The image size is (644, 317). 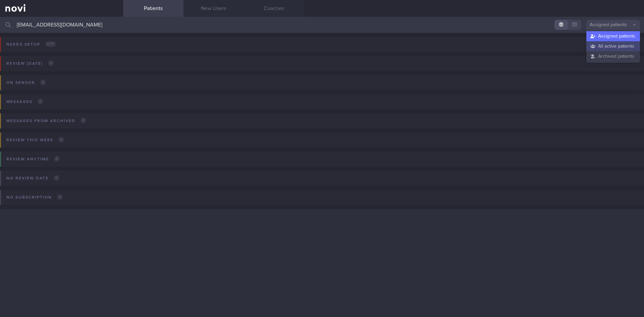 What do you see at coordinates (25, 102) in the screenshot?
I see `div: Messages` at bounding box center [25, 102].